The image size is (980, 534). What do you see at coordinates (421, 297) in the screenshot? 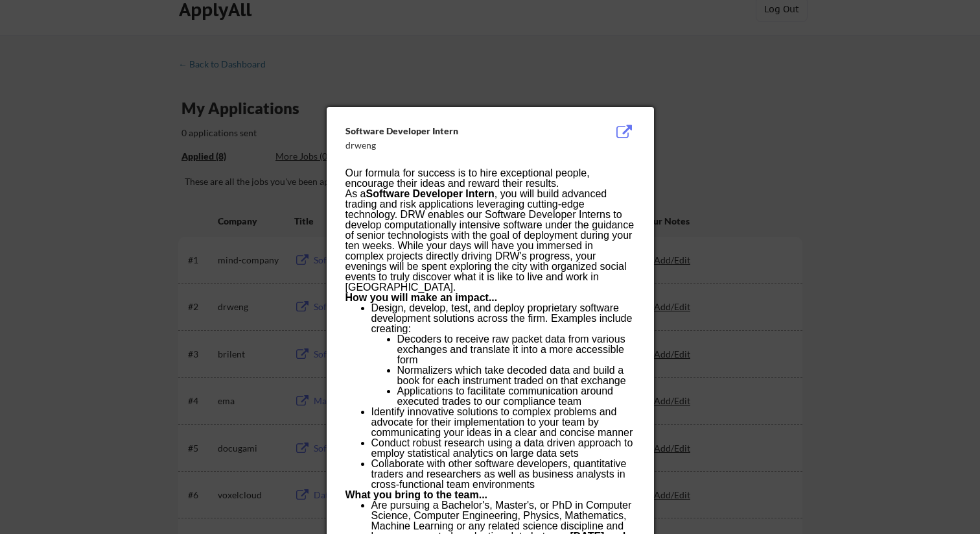
I see `strong: How you will make an impact...` at bounding box center [421, 297].